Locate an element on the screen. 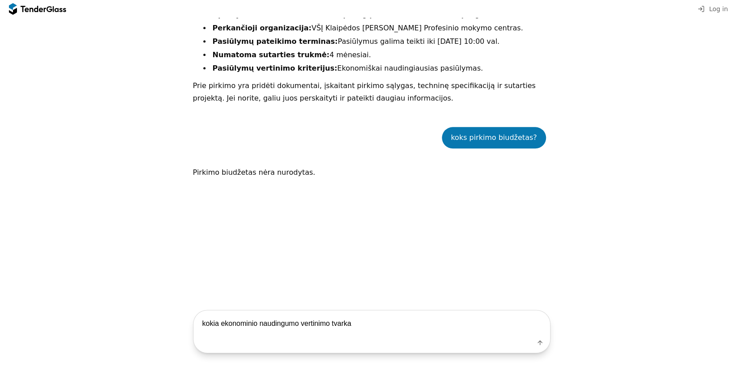 This screenshot has height=371, width=743. span: Log in is located at coordinates (718, 9).